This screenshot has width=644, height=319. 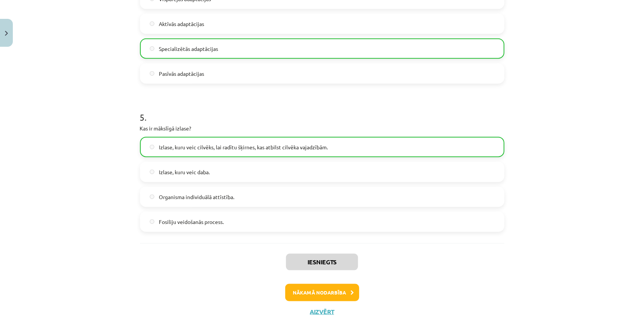 I want to click on button: Iesniegts, so click(x=322, y=262).